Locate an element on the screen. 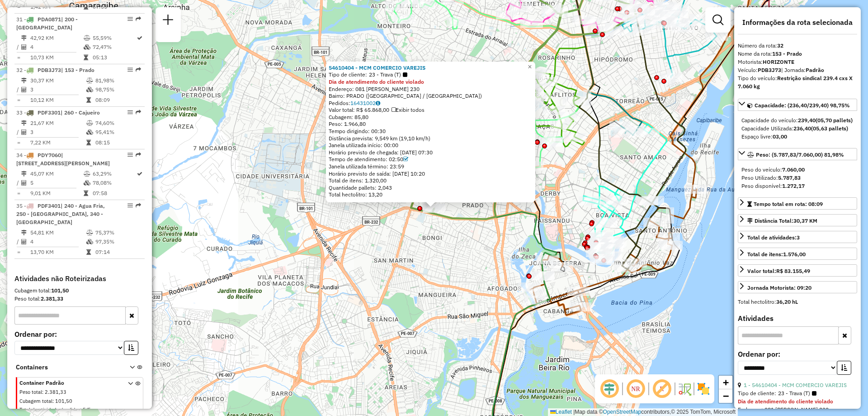 The width and height of the screenshot is (868, 416). span: Exibir rótulo is located at coordinates (661, 389).